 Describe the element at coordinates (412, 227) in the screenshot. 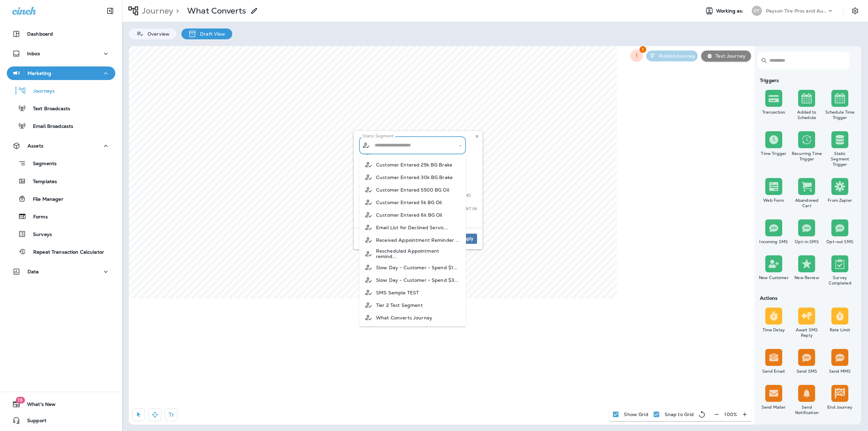

I see `span: Email List for Declined Servic...` at that location.